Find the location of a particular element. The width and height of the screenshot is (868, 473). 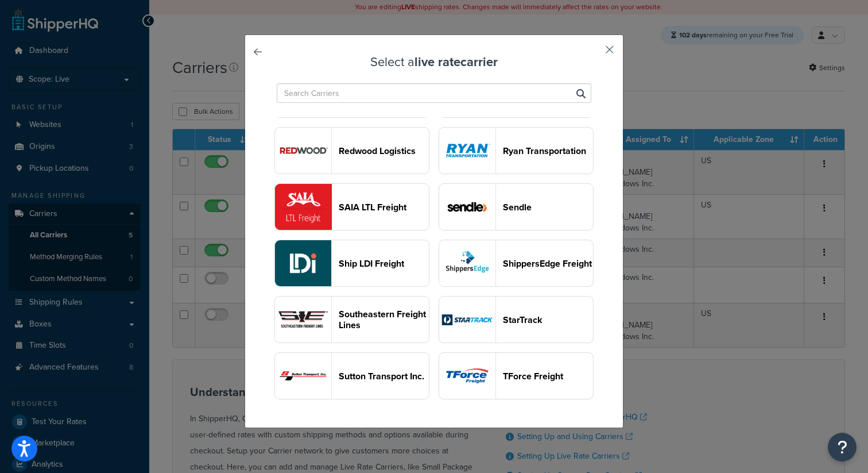

button: shipLdiFreight logoShip LDI Freight is located at coordinates (352, 263).